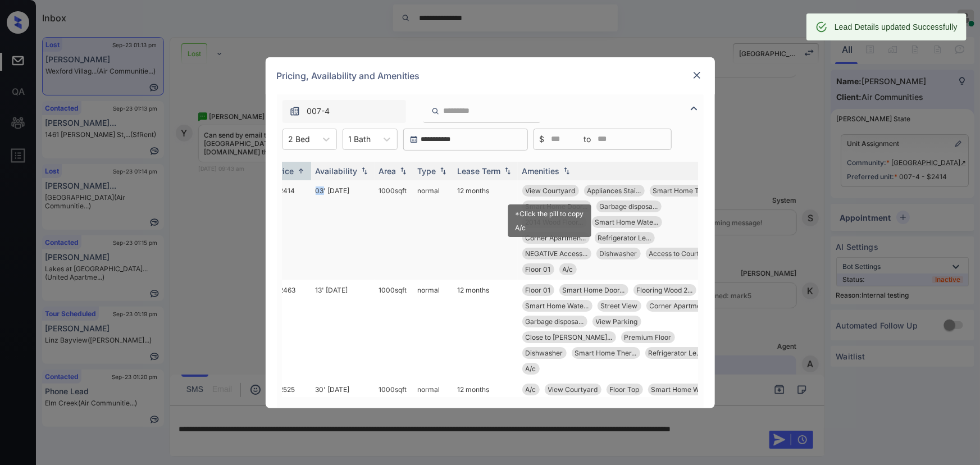  Describe the element at coordinates (896, 27) in the screenshot. I see `div: Lead Details updated Successfully` at that location.